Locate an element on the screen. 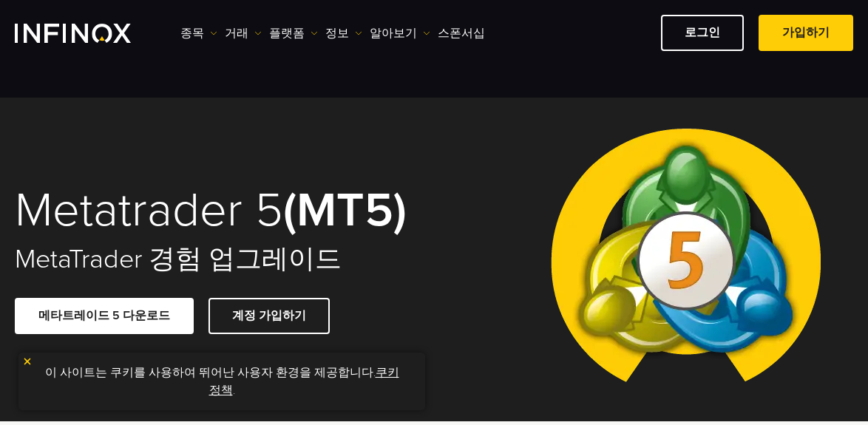 This screenshot has width=868, height=425. a: 로그인 is located at coordinates (702, 33).